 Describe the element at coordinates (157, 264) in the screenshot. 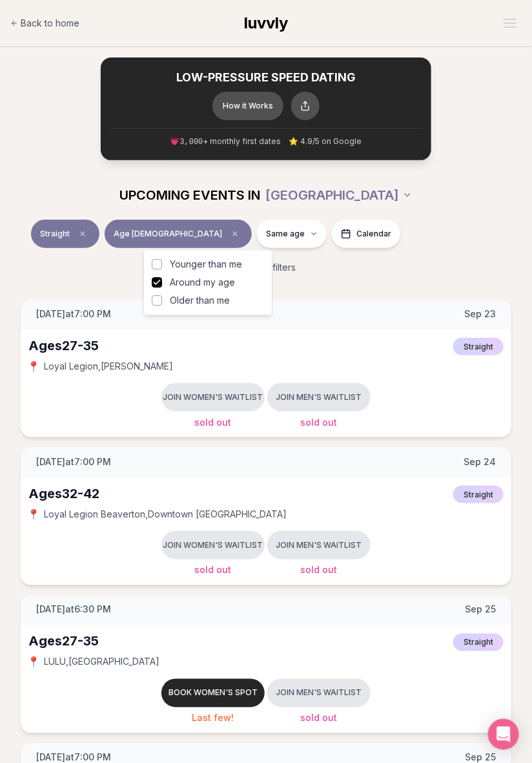

I see `button: Younger than me` at that location.